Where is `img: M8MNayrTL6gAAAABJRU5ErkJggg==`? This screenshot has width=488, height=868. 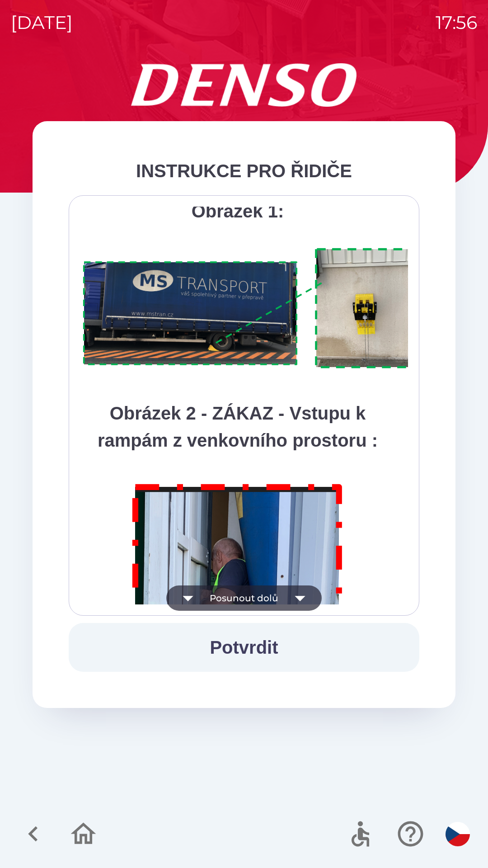 img: M8MNayrTL6gAAAABJRU5ErkJggg== is located at coordinates (238, 637).